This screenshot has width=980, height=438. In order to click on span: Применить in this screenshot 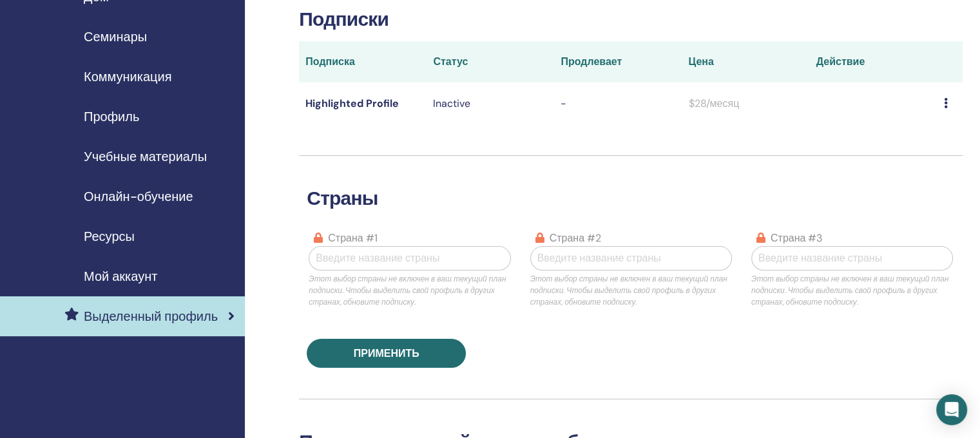, I will do `click(387, 353)`.